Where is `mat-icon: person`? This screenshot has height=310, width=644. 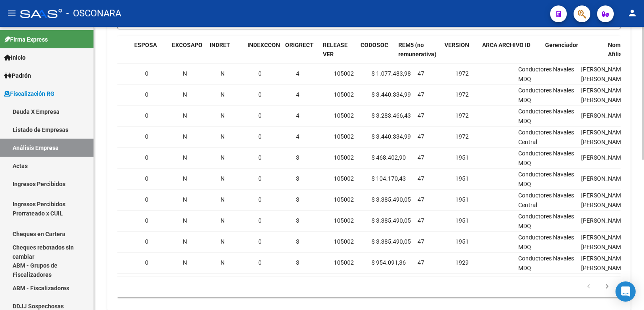 mat-icon: person is located at coordinates (632, 13).